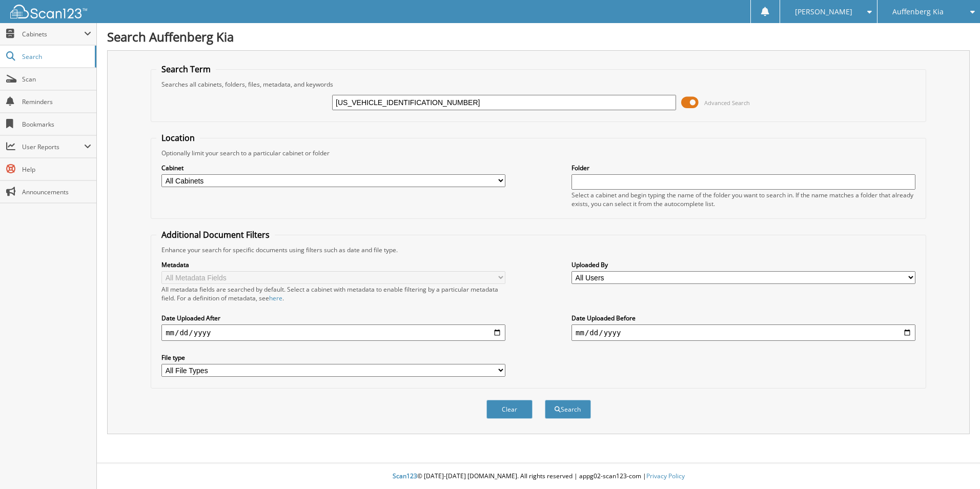 This screenshot has height=489, width=980. I want to click on span: Reminders, so click(56, 102).